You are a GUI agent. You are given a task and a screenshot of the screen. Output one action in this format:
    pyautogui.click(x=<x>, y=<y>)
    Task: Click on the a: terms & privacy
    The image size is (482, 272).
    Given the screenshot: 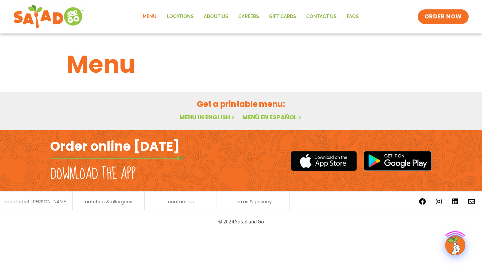 What is the action you would take?
    pyautogui.click(x=253, y=202)
    